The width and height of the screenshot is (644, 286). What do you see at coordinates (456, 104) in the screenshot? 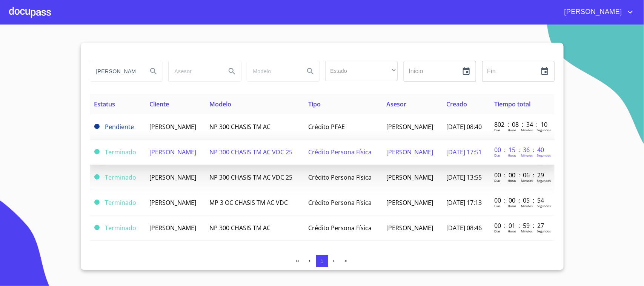
I see `span: Creado` at bounding box center [456, 104].